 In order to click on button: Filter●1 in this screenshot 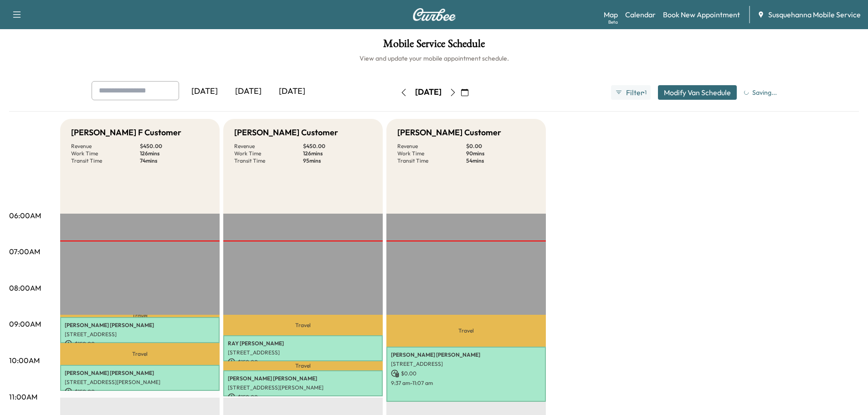, I will do `click(631, 92)`.